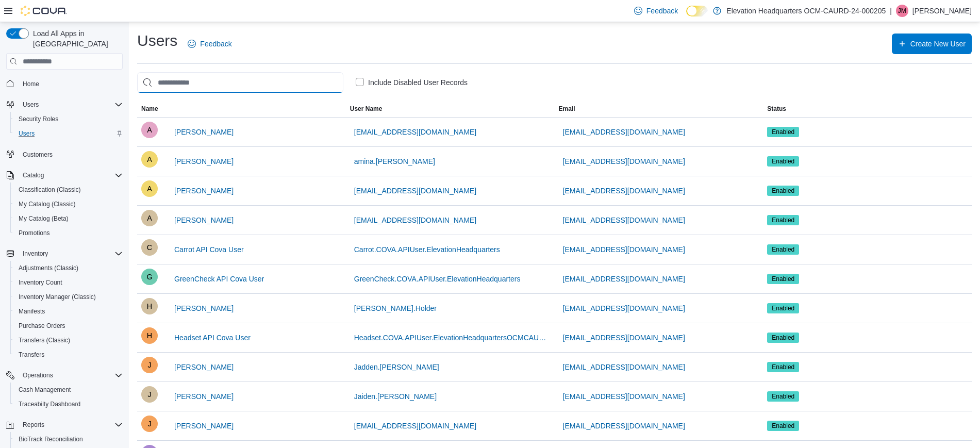 The width and height of the screenshot is (980, 448). Describe the element at coordinates (43, 219) in the screenshot. I see `span: My Catalog (Beta)` at that location.